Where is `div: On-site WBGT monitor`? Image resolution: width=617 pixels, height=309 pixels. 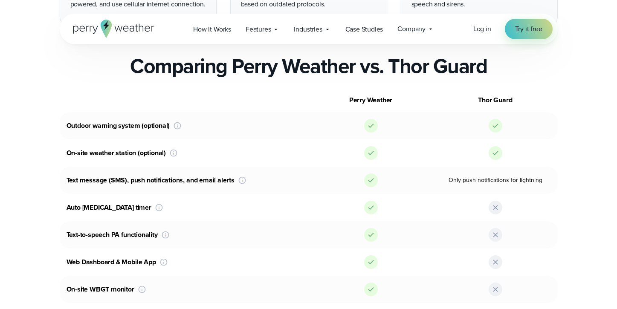
div: On-site WBGT monitor is located at coordinates (184, 290).